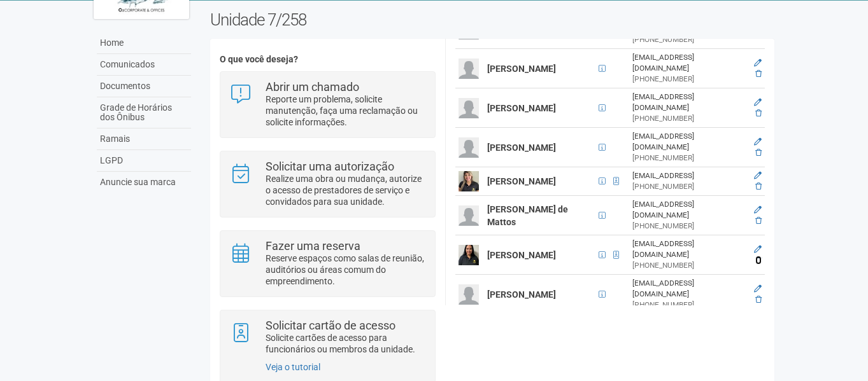 The width and height of the screenshot is (868, 381). What do you see at coordinates (144, 140) in the screenshot?
I see `a: Ramais` at bounding box center [144, 140].